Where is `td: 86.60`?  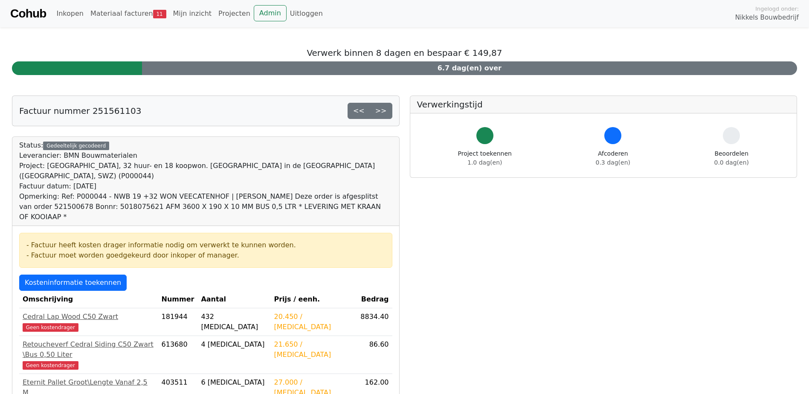
td: 86.60 is located at coordinates (372, 355).